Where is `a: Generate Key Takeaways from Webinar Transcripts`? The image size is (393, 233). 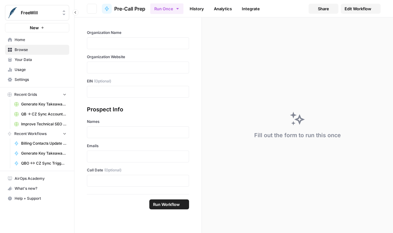
a: Generate Key Takeaways from Webinar Transcripts is located at coordinates (40, 104).